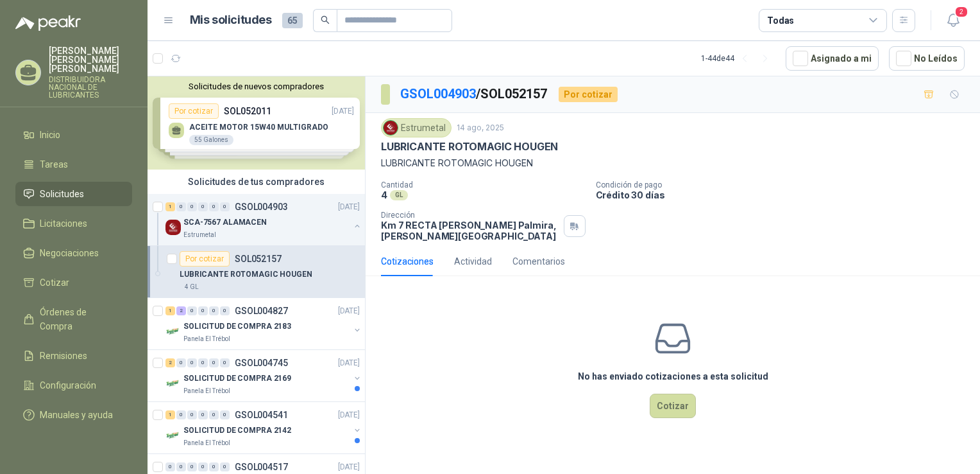  Describe the element at coordinates (483, 185) in the screenshot. I see `p: Cantidad` at that location.